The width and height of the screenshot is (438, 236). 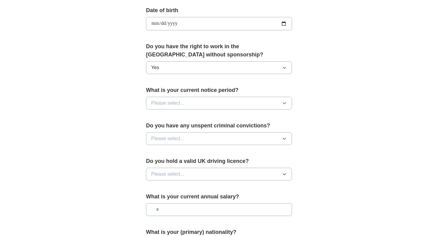 What do you see at coordinates (219, 68) in the screenshot?
I see `button: Yes` at bounding box center [219, 68].